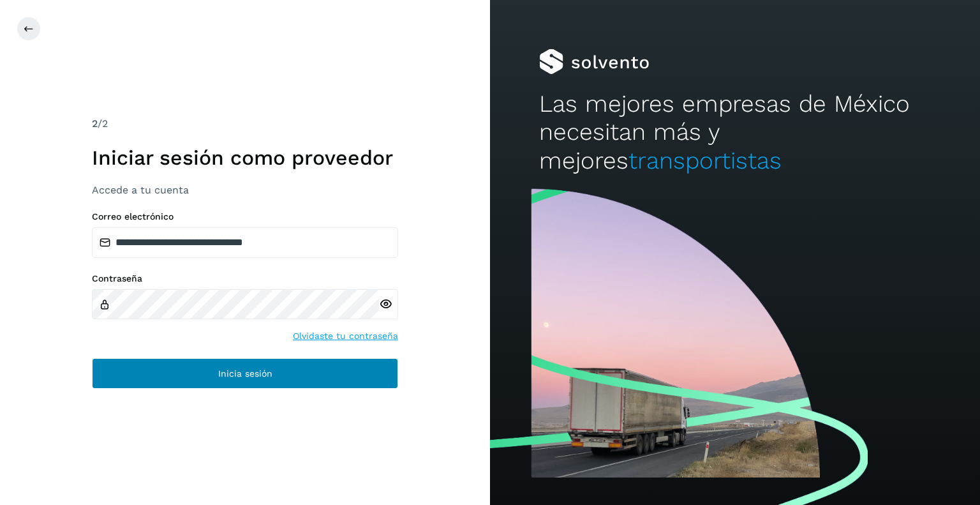  I want to click on h1: Iniciar sesión como proveedor, so click(245, 158).